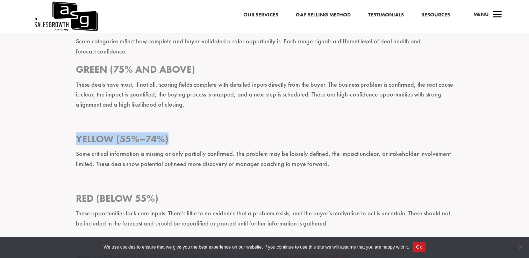  What do you see at coordinates (520, 247) in the screenshot?
I see `span: No` at bounding box center [520, 247].